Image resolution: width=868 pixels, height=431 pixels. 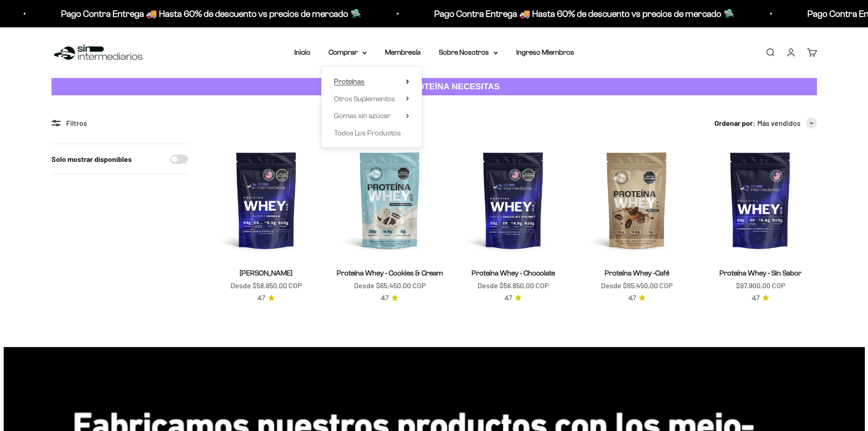 What do you see at coordinates (349, 81) in the screenshot?
I see `span: Proteínas` at bounding box center [349, 81].